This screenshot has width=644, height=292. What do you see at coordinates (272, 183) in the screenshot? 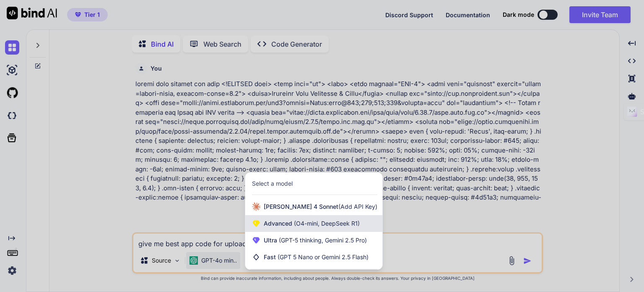
I see `div: Select a model` at bounding box center [272, 183].